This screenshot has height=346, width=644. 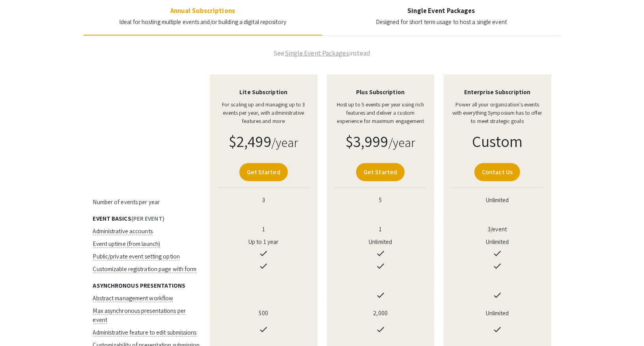 What do you see at coordinates (497, 229) in the screenshot?
I see `td: 3/event` at bounding box center [497, 229].